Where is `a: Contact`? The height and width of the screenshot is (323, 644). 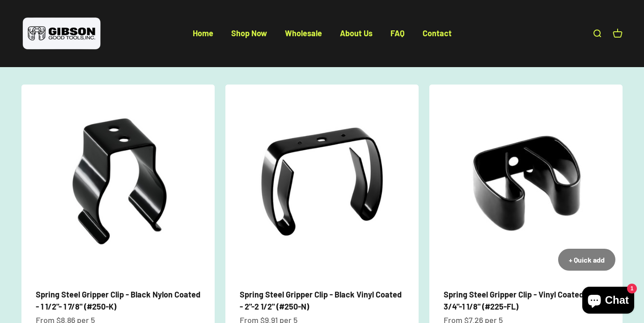
a: Contact is located at coordinates (437, 33).